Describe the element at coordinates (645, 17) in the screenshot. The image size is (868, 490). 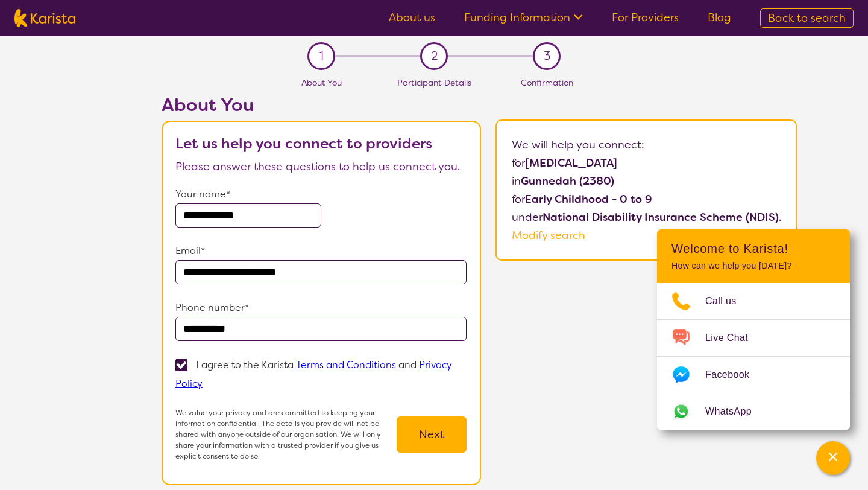
I see `a: For Providers` at that location.